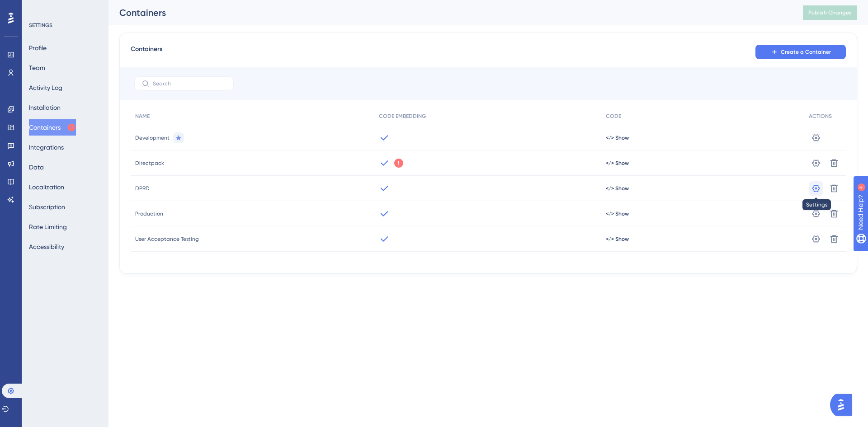 This screenshot has height=427, width=868. What do you see at coordinates (830, 13) in the screenshot?
I see `button: Publish Changes` at bounding box center [830, 13].